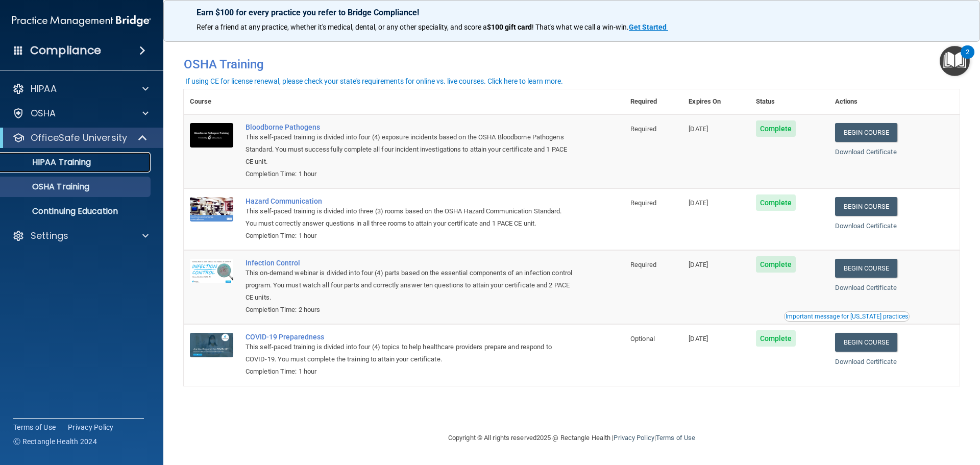 This screenshot has width=980, height=465. Describe the element at coordinates (894, 101) in the screenshot. I see `th: Actions` at that location.